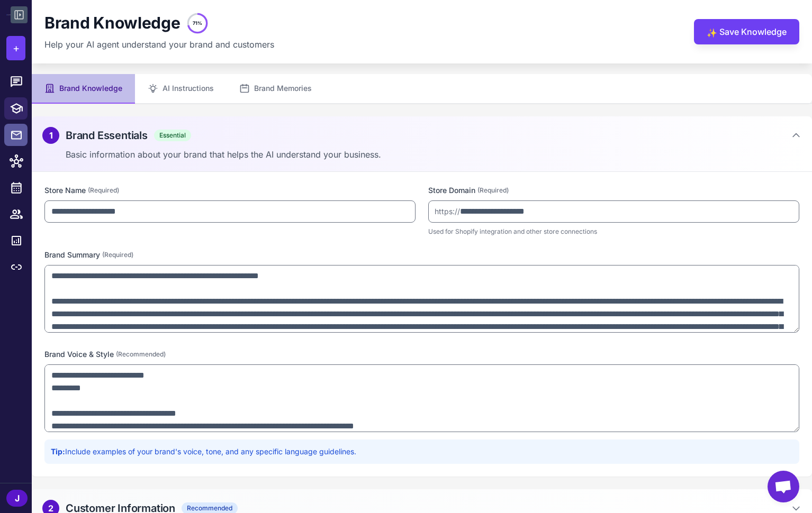 The image size is (812, 513). What do you see at coordinates (106, 136) in the screenshot?
I see `h2: Brand Essentials` at bounding box center [106, 136].